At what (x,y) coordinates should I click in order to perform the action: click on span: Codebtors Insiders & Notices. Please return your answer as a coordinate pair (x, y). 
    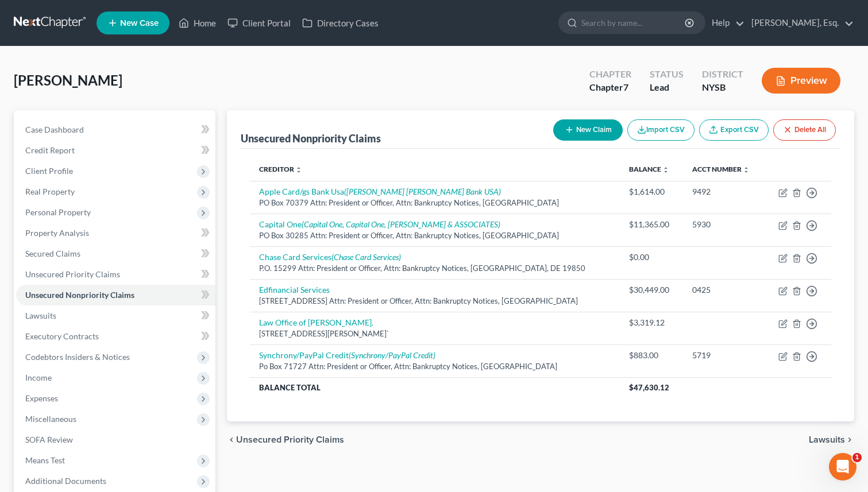
    Looking at the image, I should click on (78, 356).